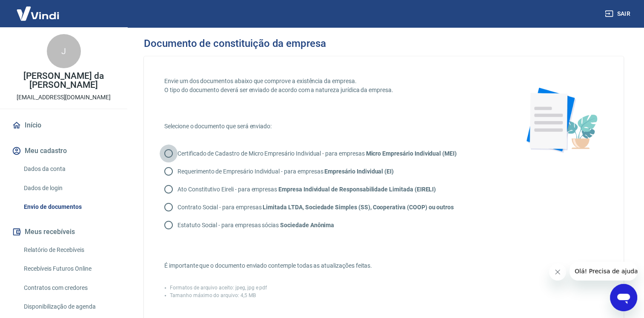 The image size is (644, 318). Describe the element at coordinates (69, 268) in the screenshot. I see `a: Recebíveis Futuros Online` at that location.